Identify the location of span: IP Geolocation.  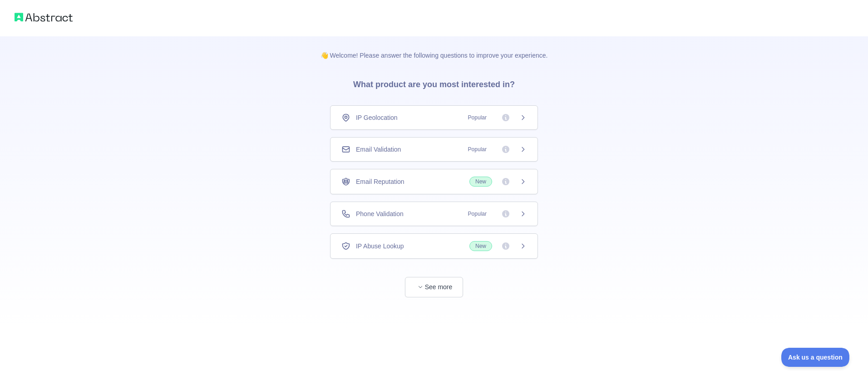
(376, 118).